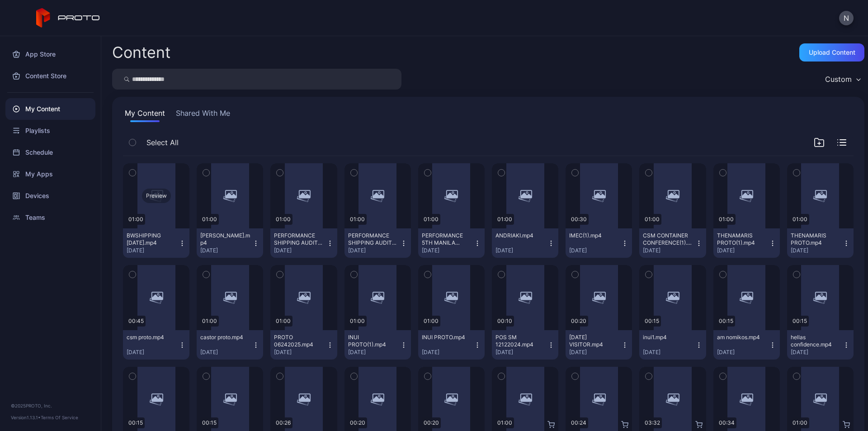 This screenshot has width=868, height=431. Describe the element at coordinates (373, 341) in the screenshot. I see `div: INUI PROTO(1).mp4` at that location.